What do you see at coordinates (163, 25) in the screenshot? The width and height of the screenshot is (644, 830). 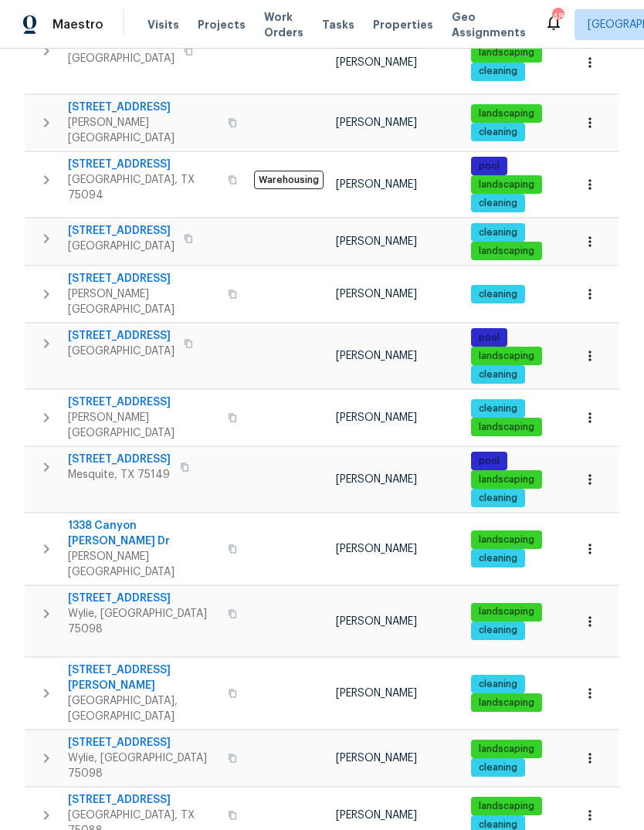 I see `span: Visits` at bounding box center [163, 25].